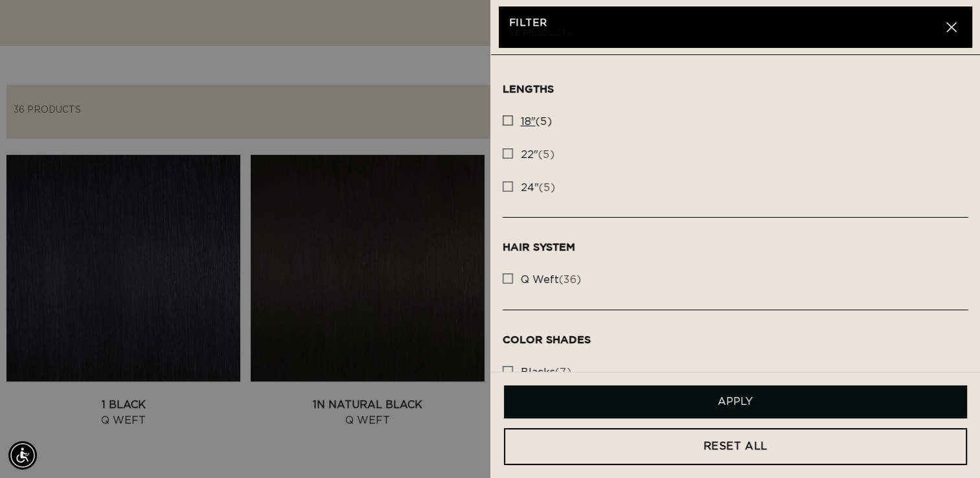 This screenshot has height=478, width=980. Describe the element at coordinates (726, 33) in the screenshot. I see `p: 36 products` at that location.